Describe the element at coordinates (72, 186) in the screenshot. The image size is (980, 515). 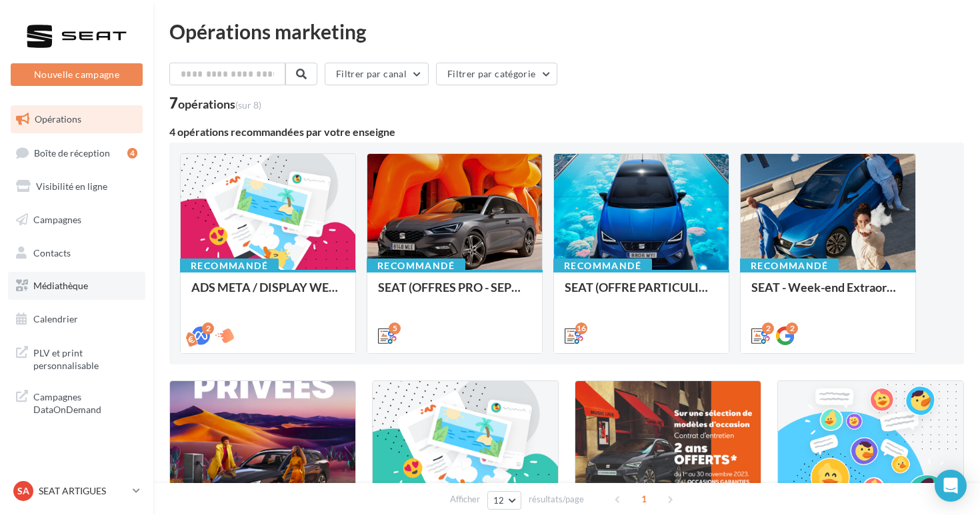
I see `span: Visibilité en ligne` at that location.